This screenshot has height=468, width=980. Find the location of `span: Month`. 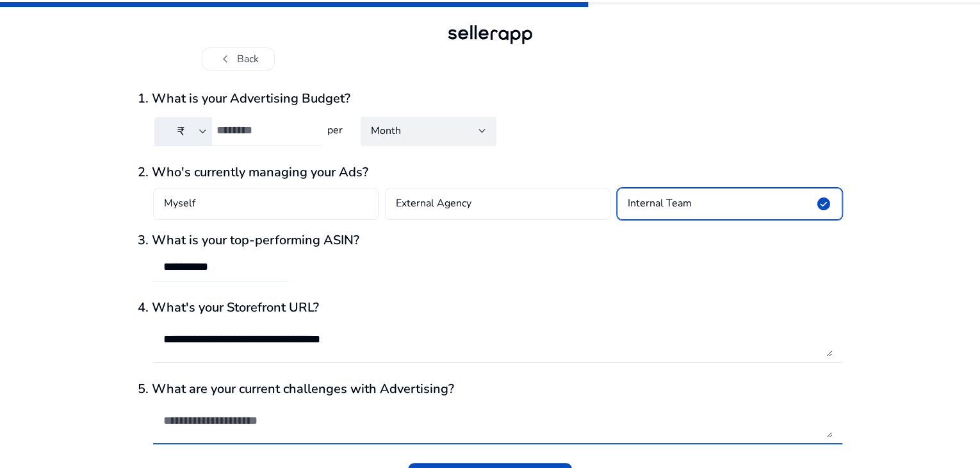

span: Month is located at coordinates (386, 131).